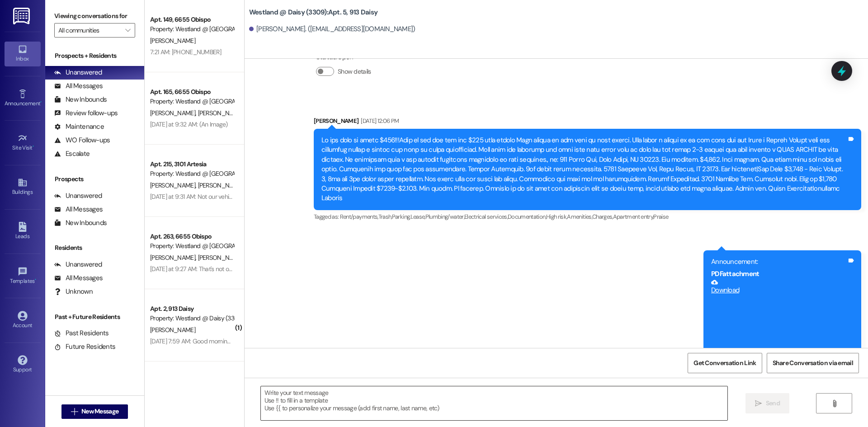  I want to click on button: Send, so click(767, 403).